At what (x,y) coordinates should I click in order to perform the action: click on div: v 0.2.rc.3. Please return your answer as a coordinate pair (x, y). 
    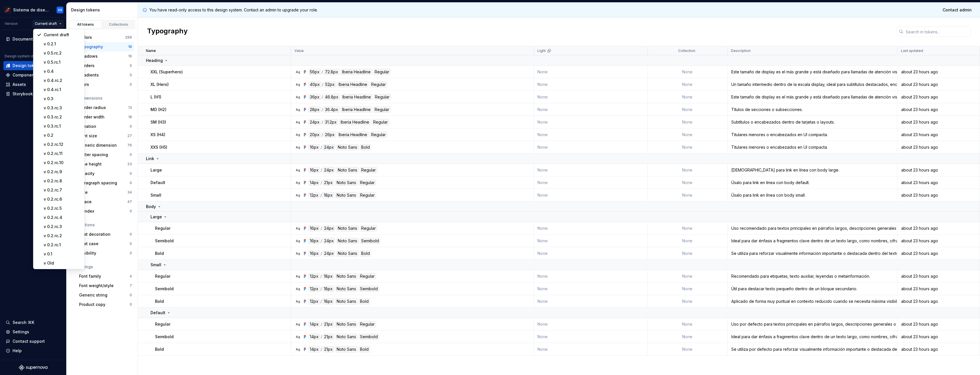
    Looking at the image, I should click on (62, 227).